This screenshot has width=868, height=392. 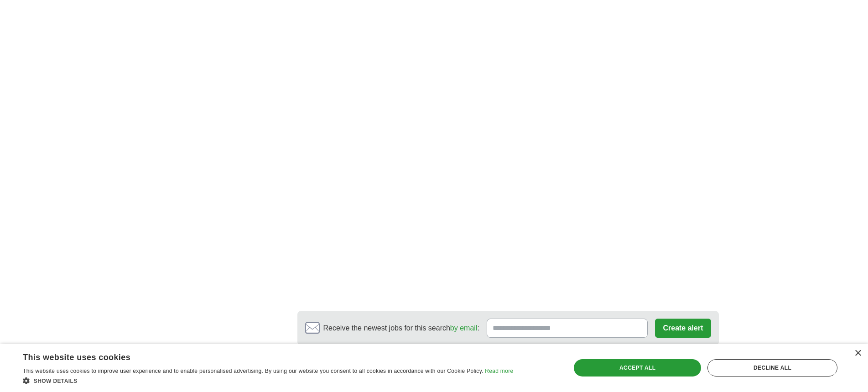 What do you see at coordinates (682, 328) in the screenshot?
I see `button: Create alert` at bounding box center [682, 328].